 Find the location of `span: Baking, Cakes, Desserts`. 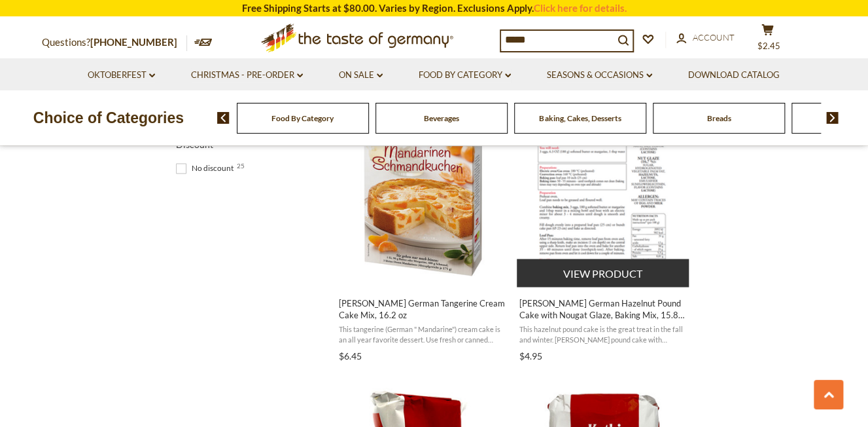

span: Baking, Cakes, Desserts is located at coordinates (579, 118).